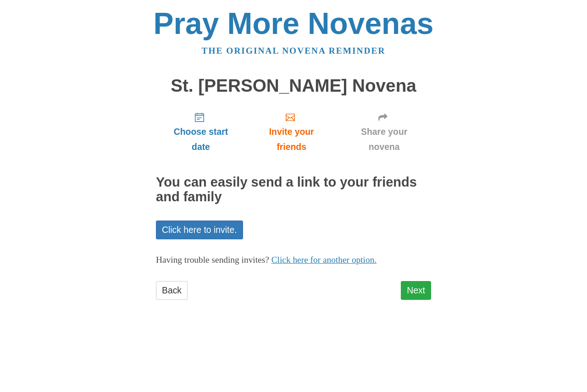 The image size is (587, 392). I want to click on span: Choose start date, so click(201, 139).